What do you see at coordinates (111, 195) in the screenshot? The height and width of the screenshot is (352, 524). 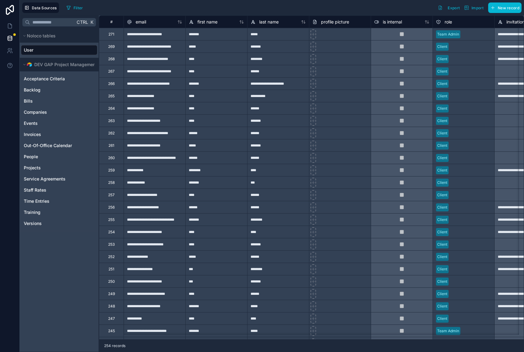 I see `div: 257` at bounding box center [111, 195].